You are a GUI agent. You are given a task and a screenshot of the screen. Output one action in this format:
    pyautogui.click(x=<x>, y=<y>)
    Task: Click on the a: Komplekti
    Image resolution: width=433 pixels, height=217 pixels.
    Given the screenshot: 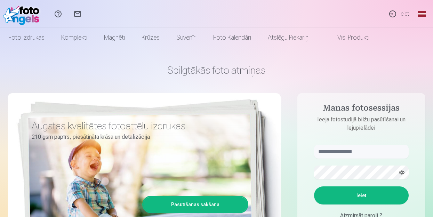 What is the action you would take?
    pyautogui.click(x=74, y=38)
    